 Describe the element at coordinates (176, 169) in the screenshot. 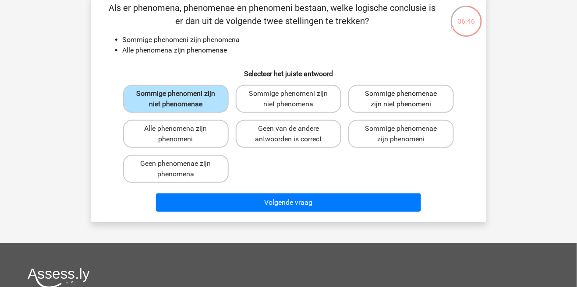

I see `label: Geen phenomenae zijn phenomena` at that location.